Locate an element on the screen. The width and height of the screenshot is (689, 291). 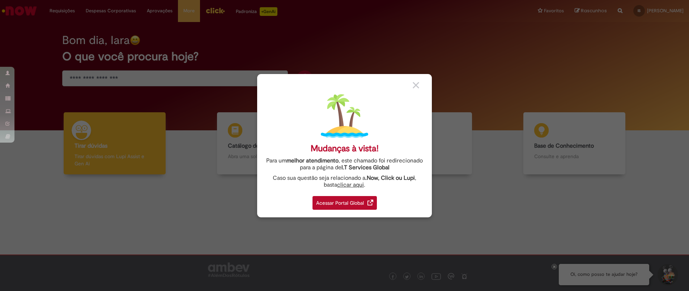
div: Mudanças à vista! is located at coordinates (345, 149).